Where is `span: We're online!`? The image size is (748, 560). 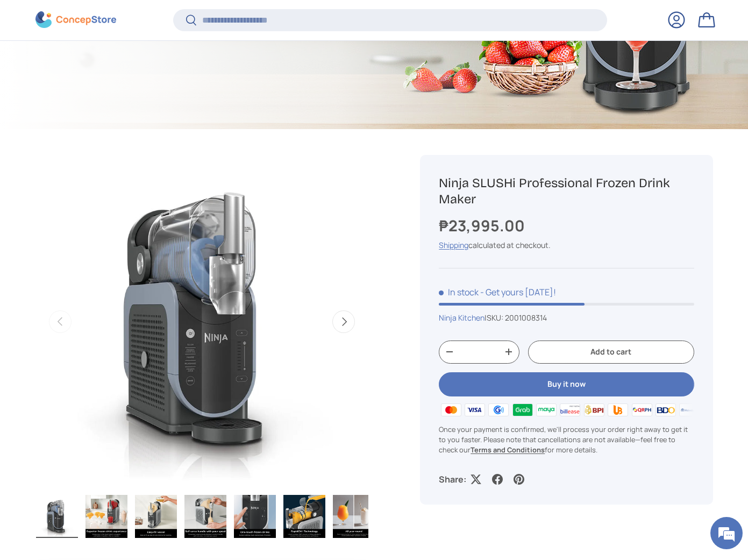
span: We're online! is located at coordinates (106, 190).